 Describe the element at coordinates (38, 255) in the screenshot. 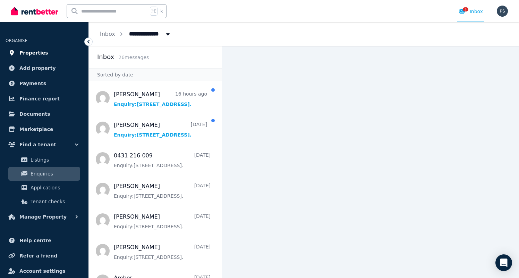

I see `span: Refer a friend` at that location.